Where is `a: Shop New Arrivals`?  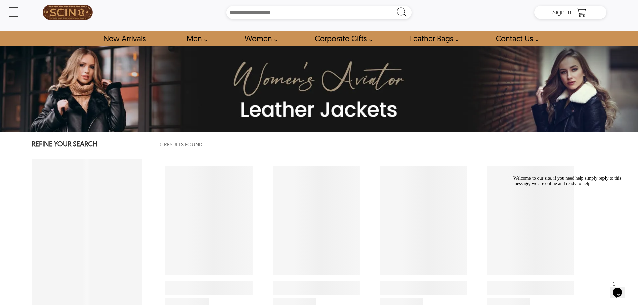
a: Shop New Arrivals is located at coordinates (124, 38).